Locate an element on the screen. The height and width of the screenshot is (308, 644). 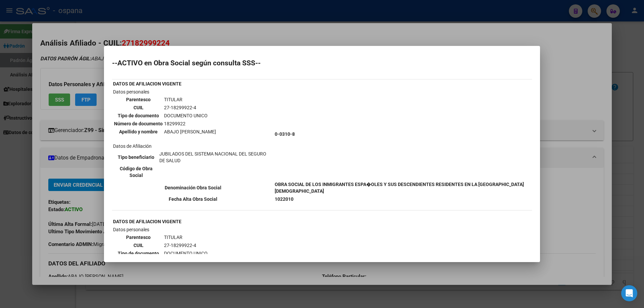
div: Open Intercom Messenger is located at coordinates (629, 293).